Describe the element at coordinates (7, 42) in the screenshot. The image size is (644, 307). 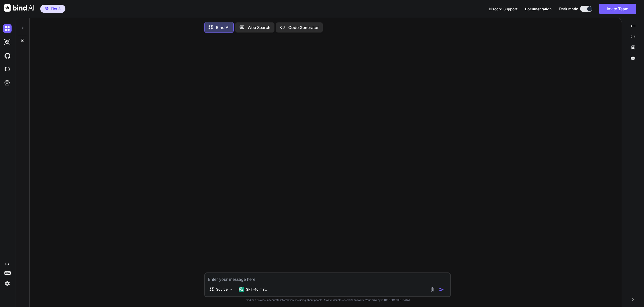
I see `img: darkAi-studio` at that location.